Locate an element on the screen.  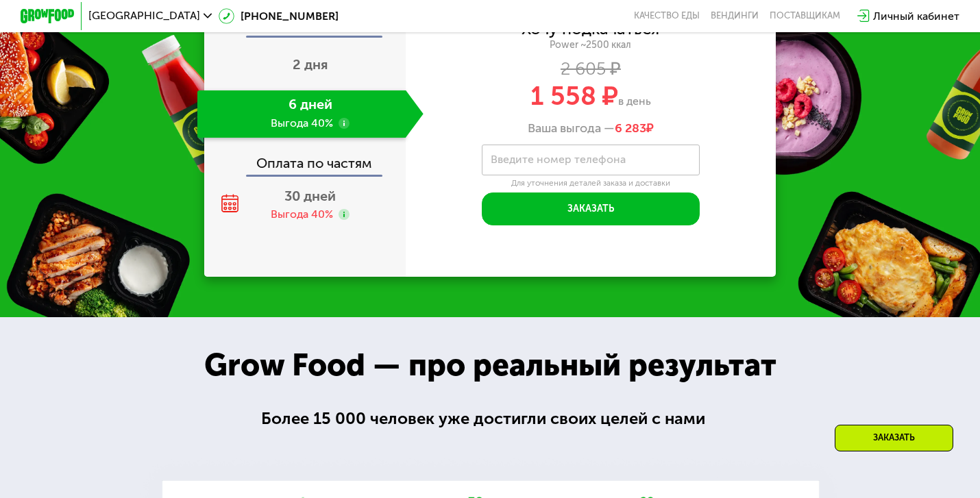
div: Заказать is located at coordinates (894, 438).